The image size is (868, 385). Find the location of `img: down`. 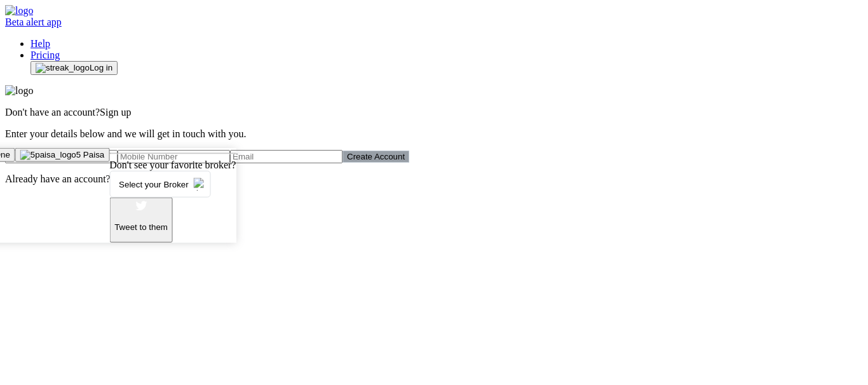

img: down is located at coordinates (200, 184).